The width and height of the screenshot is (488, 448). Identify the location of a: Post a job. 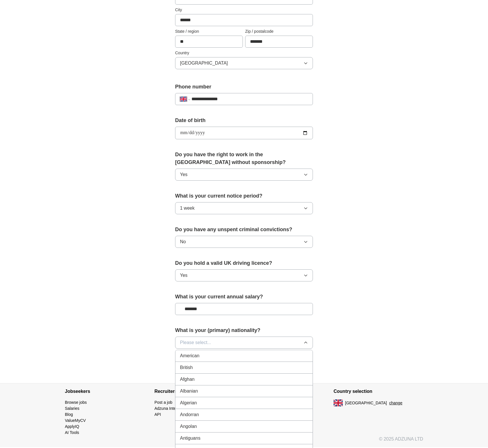
(163, 403).